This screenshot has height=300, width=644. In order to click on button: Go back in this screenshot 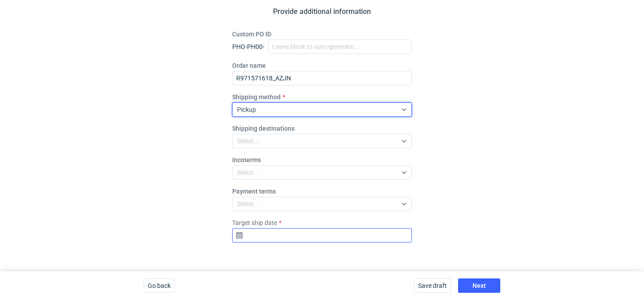, I will do `click(159, 285)`.